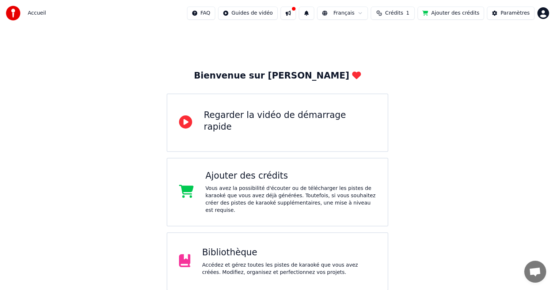 Image resolution: width=555 pixels, height=290 pixels. What do you see at coordinates (291, 176) in the screenshot?
I see `div: Ajouter des crédits` at bounding box center [291, 176].